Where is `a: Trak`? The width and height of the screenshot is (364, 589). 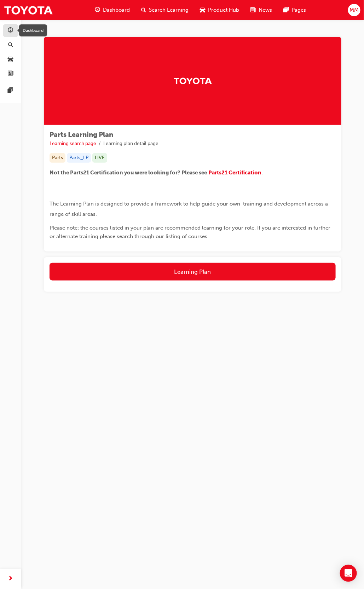 a: Trak is located at coordinates (28, 10).